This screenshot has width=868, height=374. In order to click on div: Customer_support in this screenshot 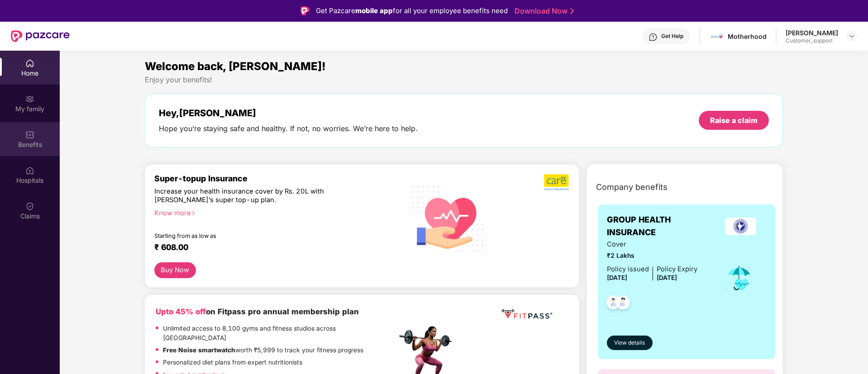, I will do `click(812, 41)`.